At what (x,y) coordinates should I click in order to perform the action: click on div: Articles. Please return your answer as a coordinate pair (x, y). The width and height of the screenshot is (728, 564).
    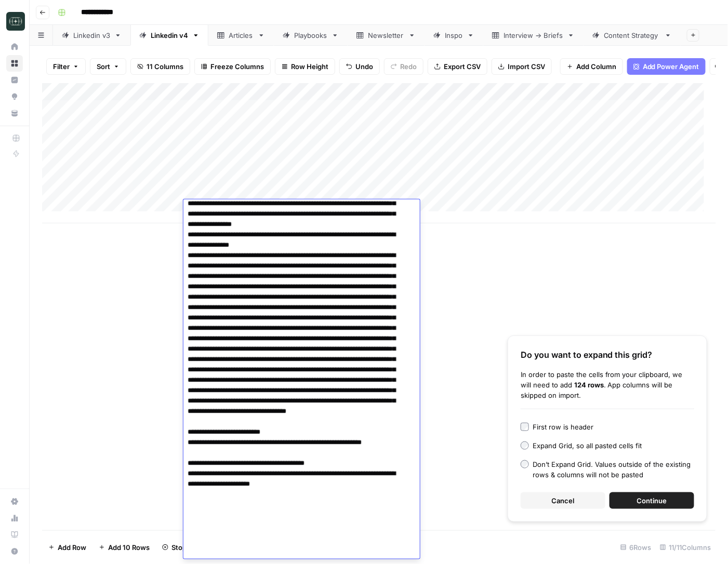
    Looking at the image, I should click on (241, 35).